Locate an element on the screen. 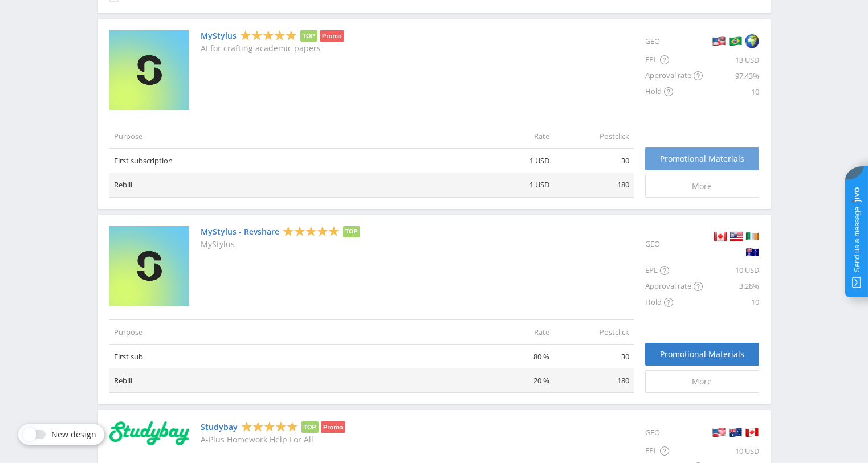 The image size is (868, 463). td: First sub is located at coordinates (292, 356).